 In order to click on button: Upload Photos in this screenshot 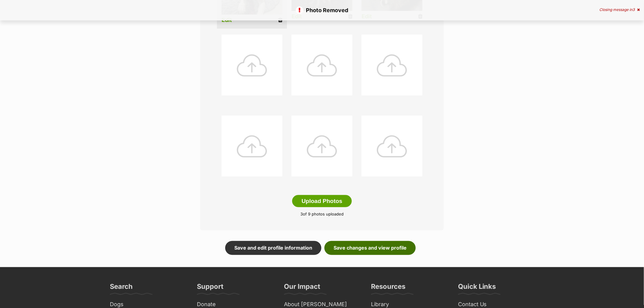, I will do `click(322, 201)`.